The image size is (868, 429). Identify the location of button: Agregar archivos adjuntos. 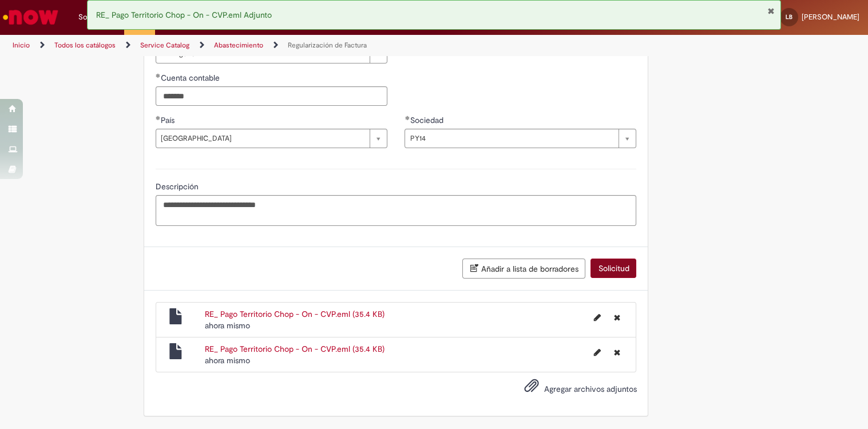
(531, 389).